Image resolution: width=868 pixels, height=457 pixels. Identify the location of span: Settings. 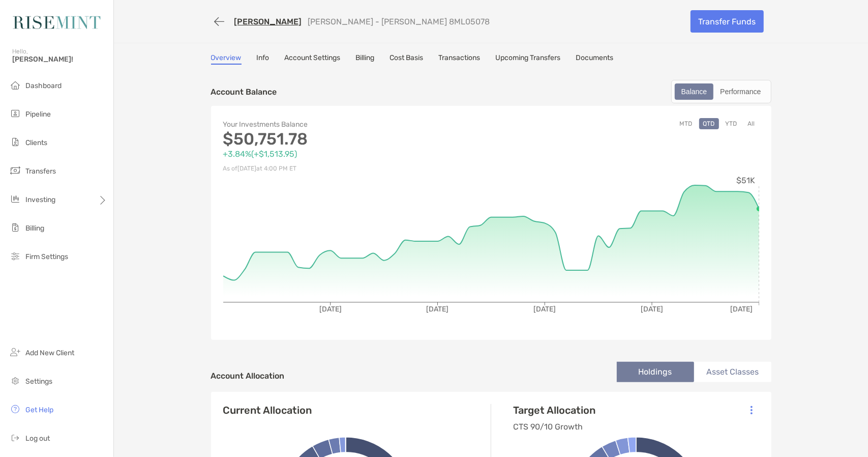
(38, 381).